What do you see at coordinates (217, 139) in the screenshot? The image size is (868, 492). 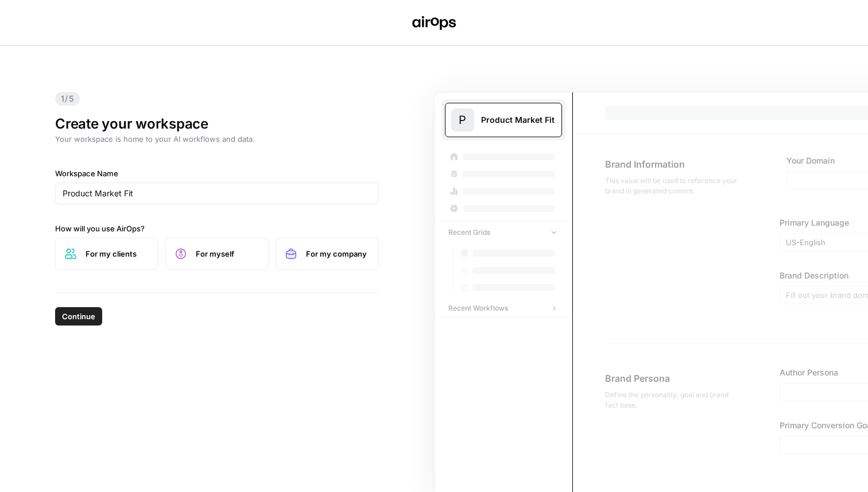 I see `p: Your workspace is home to your AI workflows and data.` at bounding box center [217, 139].